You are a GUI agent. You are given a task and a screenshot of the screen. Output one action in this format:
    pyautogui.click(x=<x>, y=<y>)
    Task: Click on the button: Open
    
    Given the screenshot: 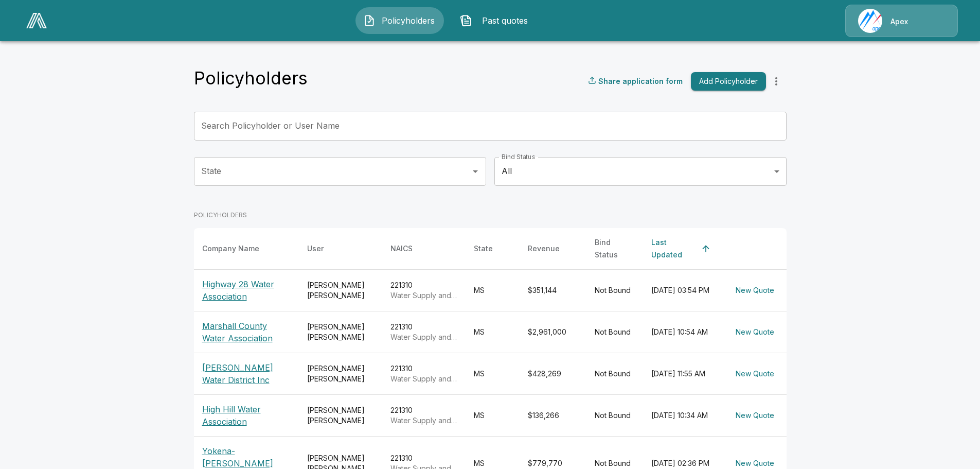 What is the action you would take?
    pyautogui.click(x=476, y=171)
    